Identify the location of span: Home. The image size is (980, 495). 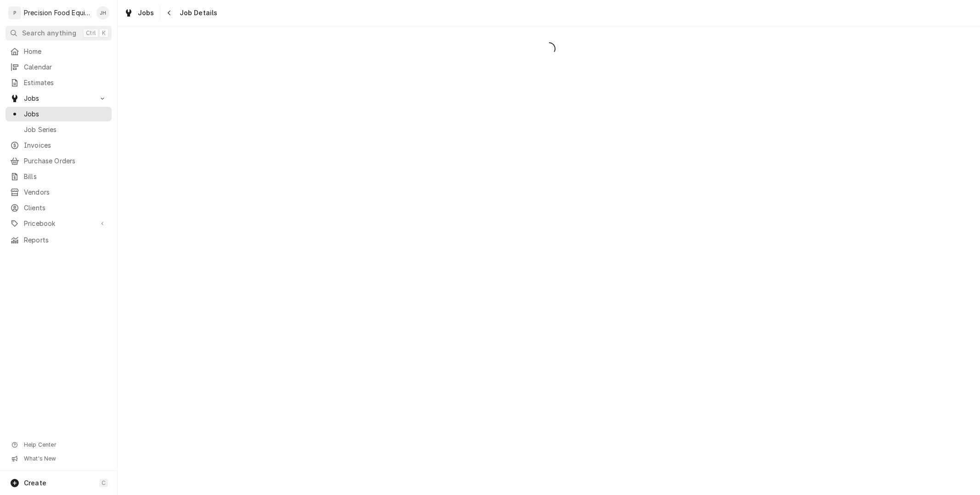
(65, 51).